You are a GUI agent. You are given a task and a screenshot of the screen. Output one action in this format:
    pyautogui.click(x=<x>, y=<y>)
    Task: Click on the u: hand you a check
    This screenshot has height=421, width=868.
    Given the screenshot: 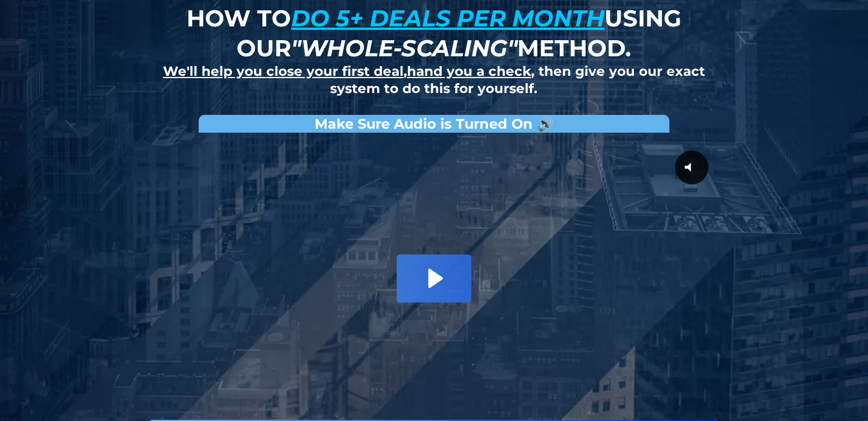 What is the action you would take?
    pyautogui.click(x=469, y=71)
    